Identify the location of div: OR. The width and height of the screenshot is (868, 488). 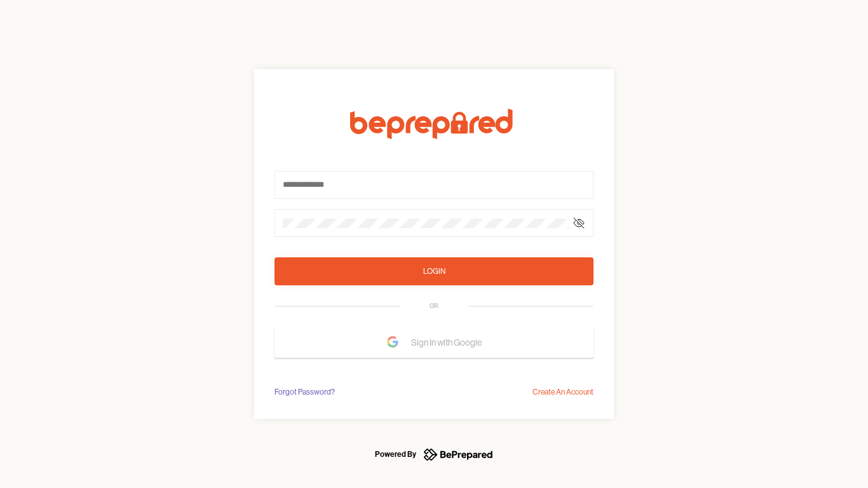
(434, 307).